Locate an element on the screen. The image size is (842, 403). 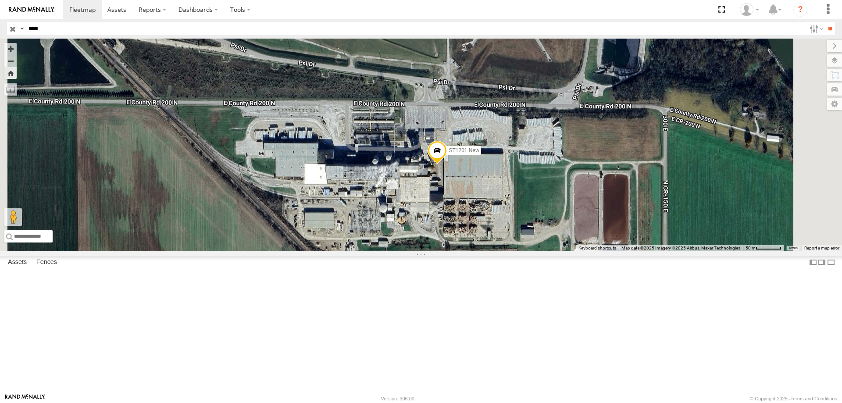
button: Zoom out is located at coordinates (11, 61).